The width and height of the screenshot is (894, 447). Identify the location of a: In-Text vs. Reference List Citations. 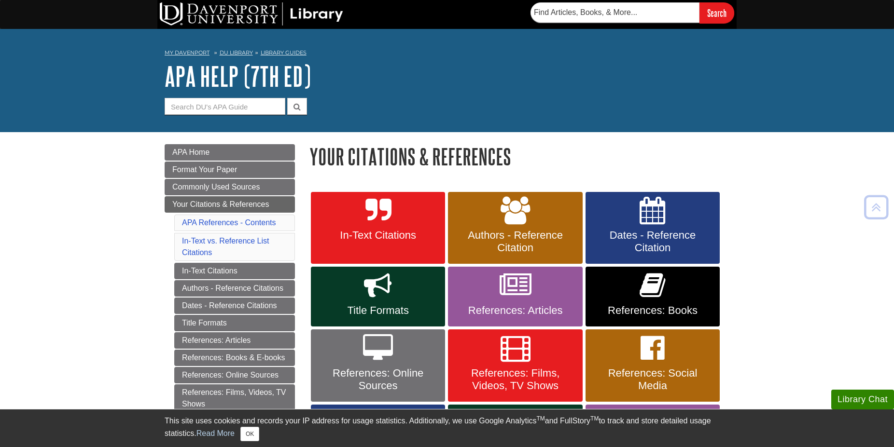
(225, 247).